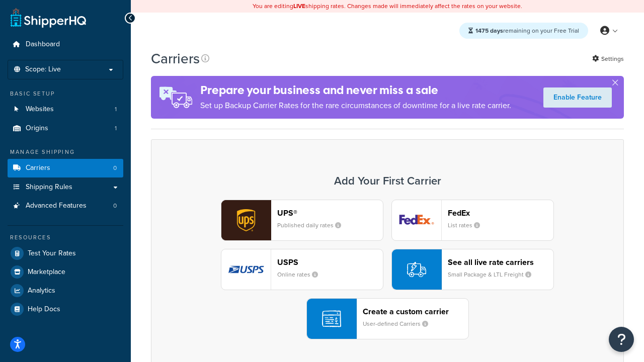 The height and width of the screenshot is (362, 644). I want to click on div: Basic Setup, so click(65, 93).